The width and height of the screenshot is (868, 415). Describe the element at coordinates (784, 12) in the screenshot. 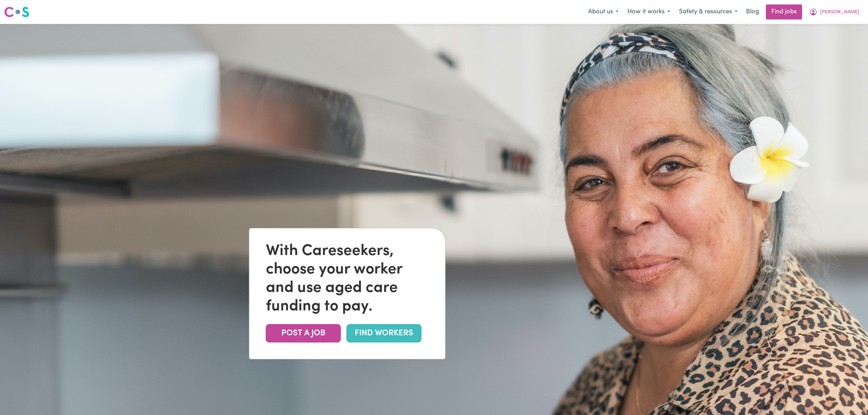

I see `a: Find jobs` at that location.